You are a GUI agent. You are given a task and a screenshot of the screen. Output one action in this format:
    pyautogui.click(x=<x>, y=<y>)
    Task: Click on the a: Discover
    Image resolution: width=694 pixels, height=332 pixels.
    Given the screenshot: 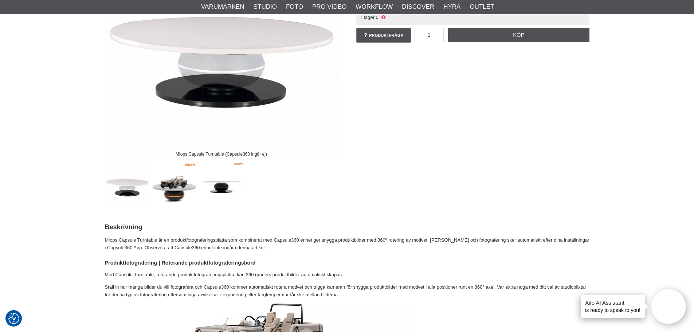 What is the action you would take?
    pyautogui.click(x=418, y=7)
    